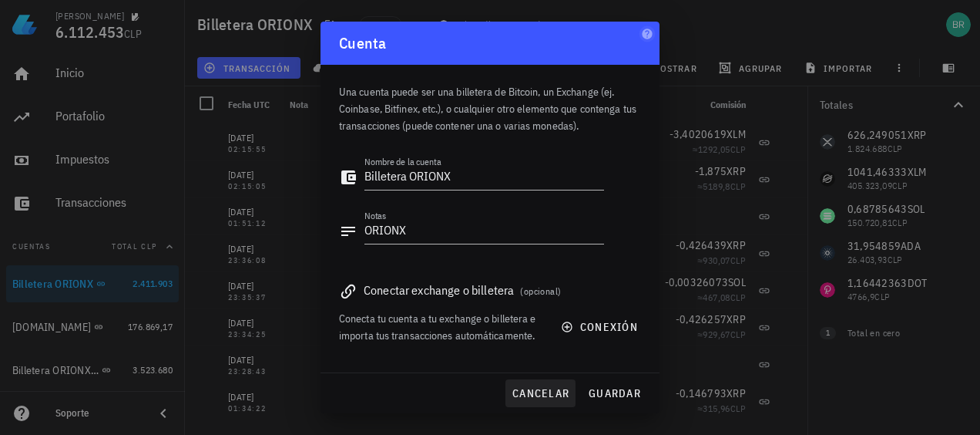 This screenshot has width=980, height=435. Describe the element at coordinates (540, 394) in the screenshot. I see `span: cancelar` at that location.